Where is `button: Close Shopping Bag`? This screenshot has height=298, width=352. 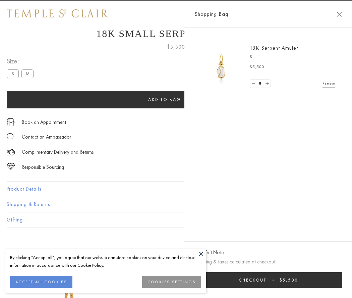
button: Close Shopping Bag is located at coordinates (339, 14).